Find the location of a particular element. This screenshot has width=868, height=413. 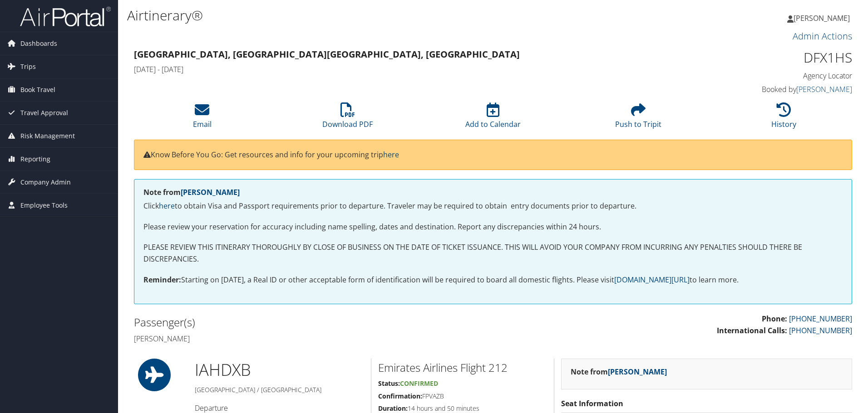

span: Employee Tools is located at coordinates (44, 205).